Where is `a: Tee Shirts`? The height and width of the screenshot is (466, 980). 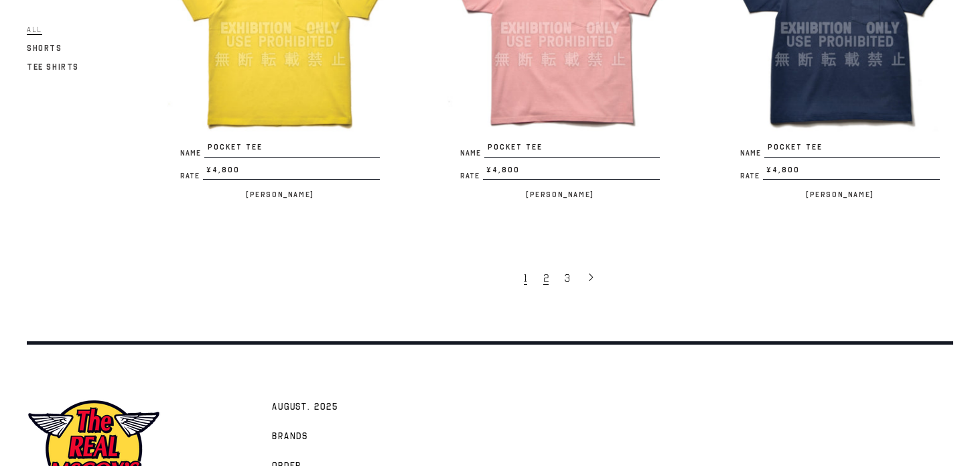 a: Tee Shirts is located at coordinates (53, 67).